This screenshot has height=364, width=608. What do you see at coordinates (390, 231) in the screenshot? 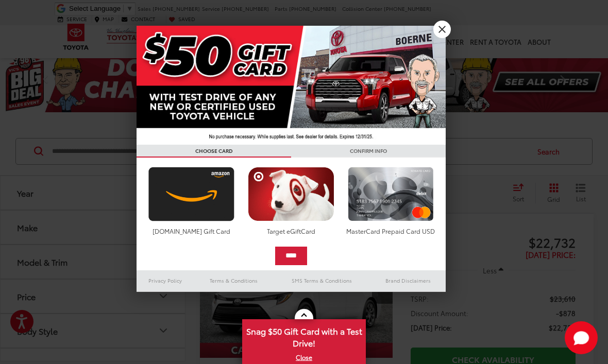
I see `div: MasterCard Prepaid Card USD` at bounding box center [390, 231].